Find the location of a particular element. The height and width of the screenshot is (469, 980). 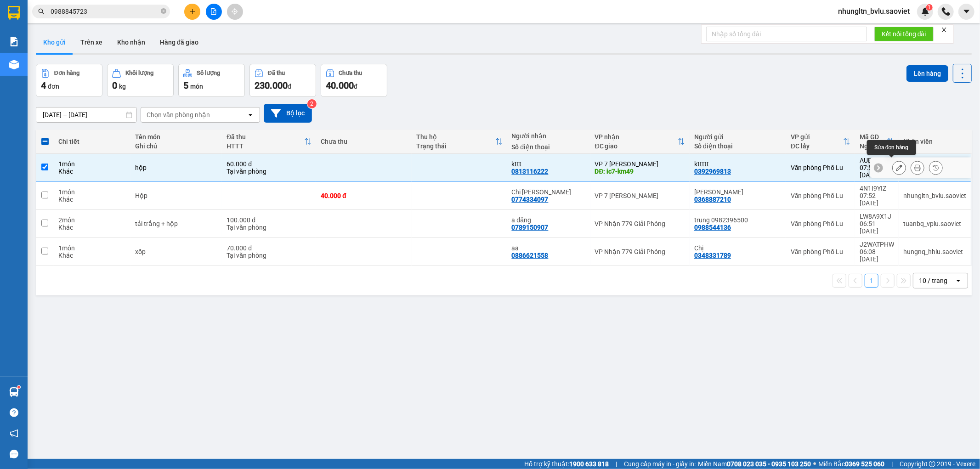

div: 0813116222 is located at coordinates (530, 172).